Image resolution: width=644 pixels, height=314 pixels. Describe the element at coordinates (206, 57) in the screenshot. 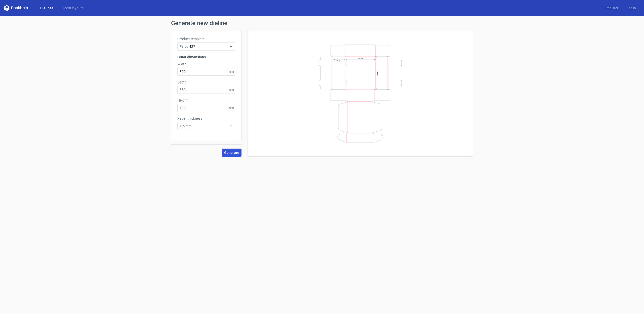

I see `h3: Outer dimensions` at that location.